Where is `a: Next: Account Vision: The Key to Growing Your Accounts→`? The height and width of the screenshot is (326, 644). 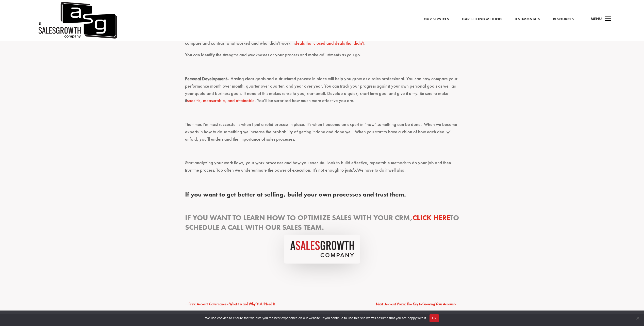 a: Next: Account Vision: The Key to Growing Your Accounts→ is located at coordinates (417, 304).